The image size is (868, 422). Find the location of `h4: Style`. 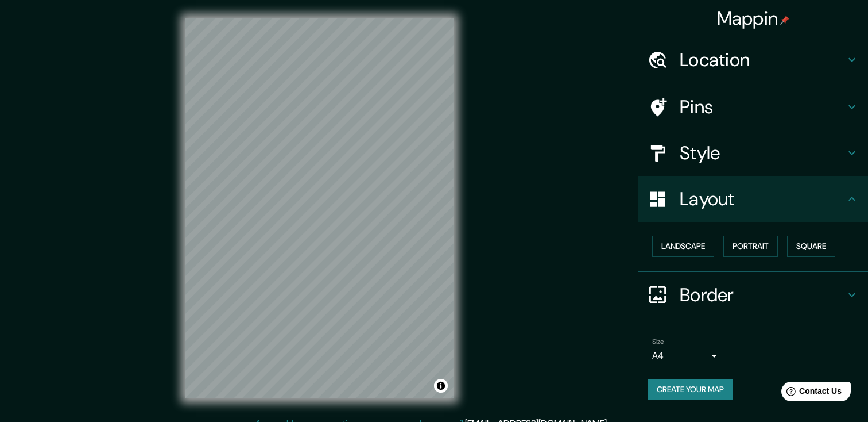

h4: Style is located at coordinates (762, 152).